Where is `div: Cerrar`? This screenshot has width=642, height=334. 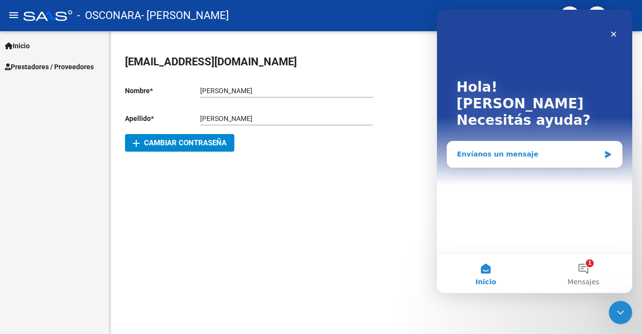
div: Cerrar is located at coordinates (177, 24).